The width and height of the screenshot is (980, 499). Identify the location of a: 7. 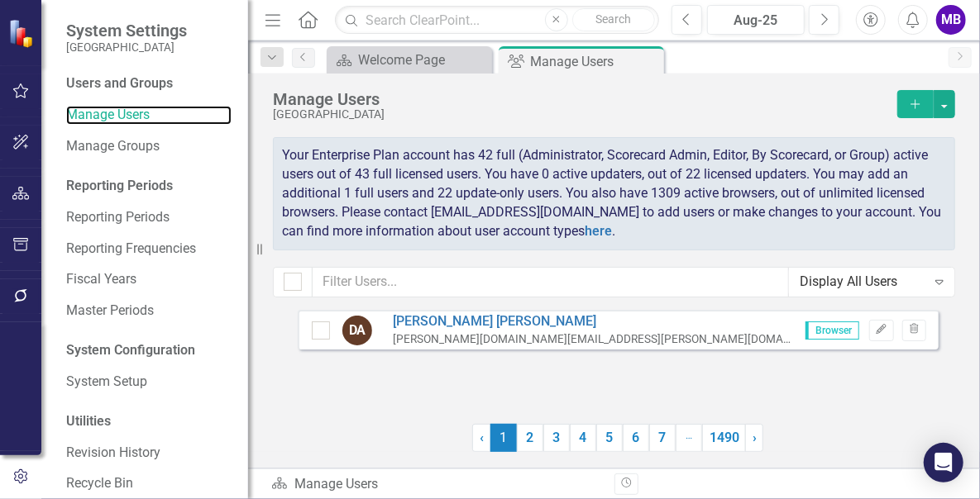
(662, 438).